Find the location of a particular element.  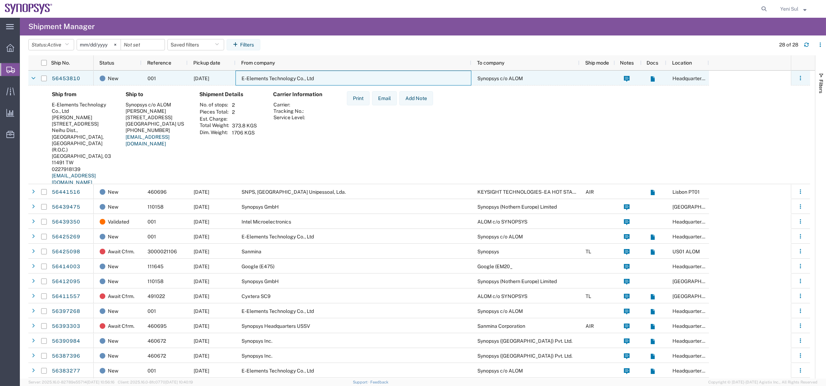

button: Saved filters is located at coordinates (196, 45).